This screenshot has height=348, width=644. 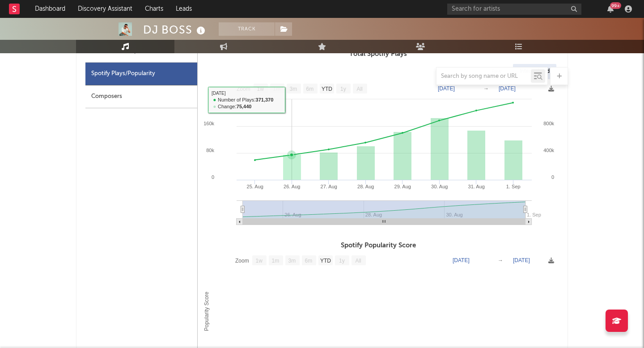 What do you see at coordinates (439, 186) in the screenshot?
I see `text: 30. Aug` at bounding box center [439, 186].